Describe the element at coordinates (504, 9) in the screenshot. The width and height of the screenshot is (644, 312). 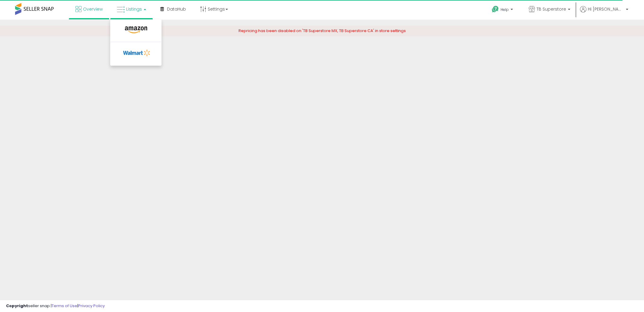
I see `span: Help` at that location.